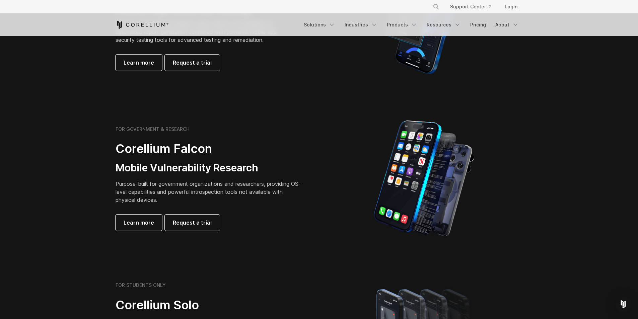 The height and width of the screenshot is (319, 638). I want to click on p: Purpose-built for government organizations and researchers, providing OS-level capabilities and p..., so click(209, 192).